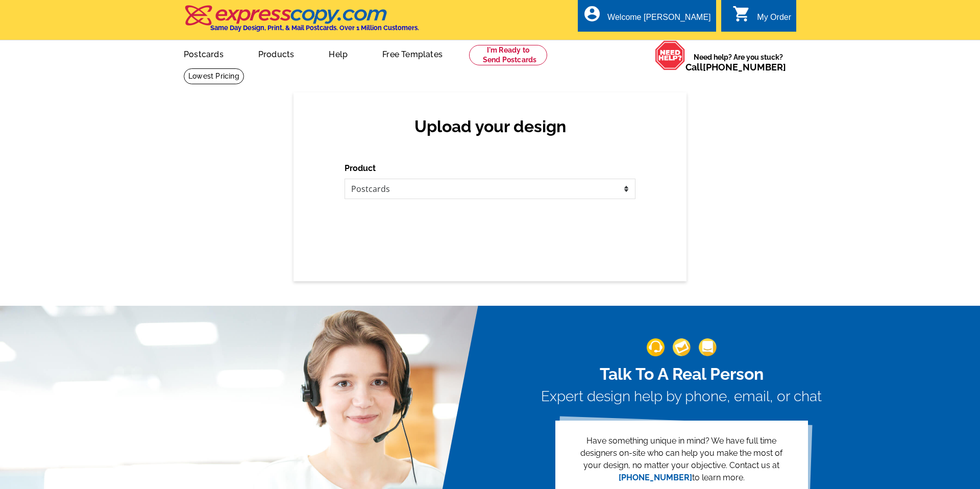 This screenshot has height=489, width=980. Describe the element at coordinates (301, 22) in the screenshot. I see `a: Same Day Design, Print, & Mail Postcards. Over 1 Million Customers.` at that location.